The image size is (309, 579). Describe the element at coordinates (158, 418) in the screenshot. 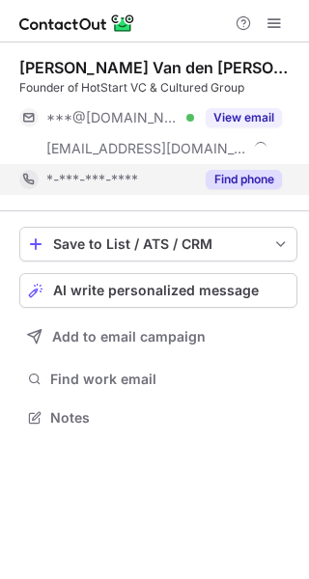

I see `button: Notes` at that location.